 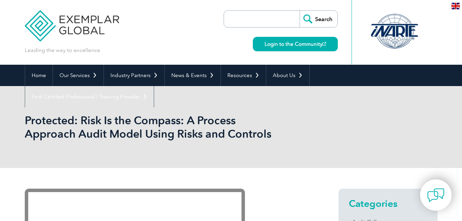 What do you see at coordinates (157, 127) in the screenshot?
I see `h1: Protected: Risk Is the Compass: A Process Approach Audit Model Using Risks and Controls` at bounding box center [157, 127].